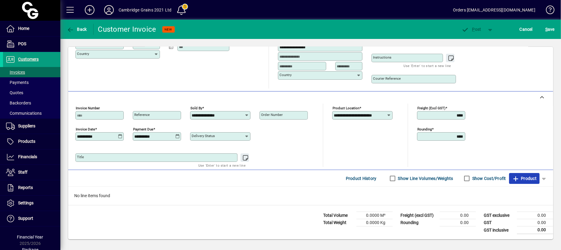 The image size is (561, 250). What do you see at coordinates (374, 215) in the screenshot?
I see `td: 0.0000 M³` at bounding box center [374, 215].